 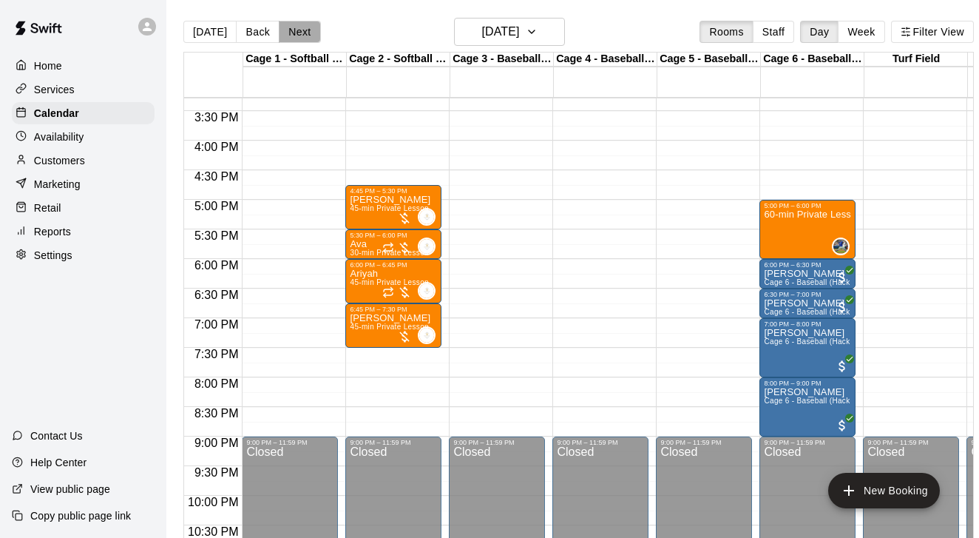 What do you see at coordinates (217, 472) in the screenshot?
I see `span: 9:30 PM` at bounding box center [217, 472].